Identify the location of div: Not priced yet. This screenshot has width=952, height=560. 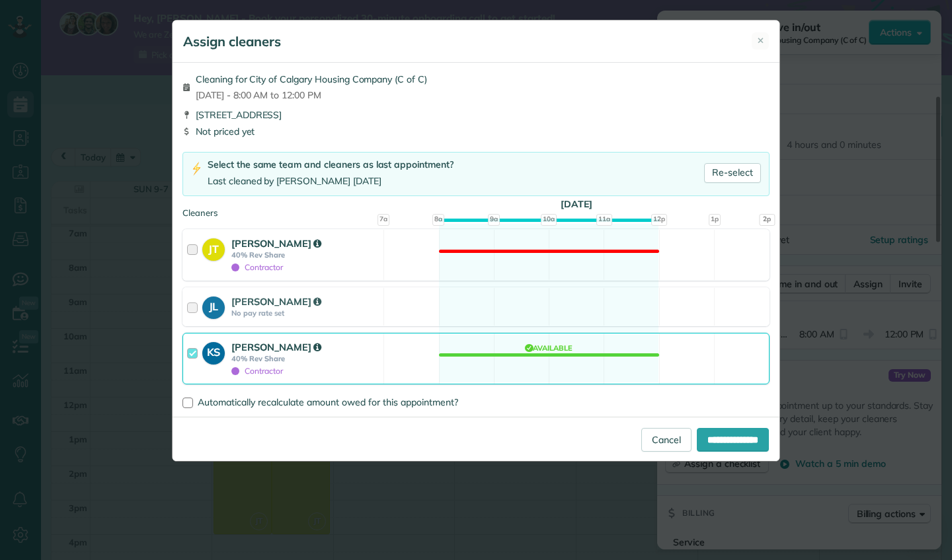
(476, 132).